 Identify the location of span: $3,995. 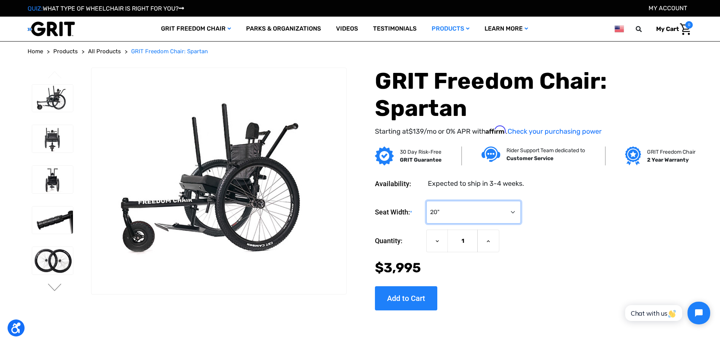
(398, 268).